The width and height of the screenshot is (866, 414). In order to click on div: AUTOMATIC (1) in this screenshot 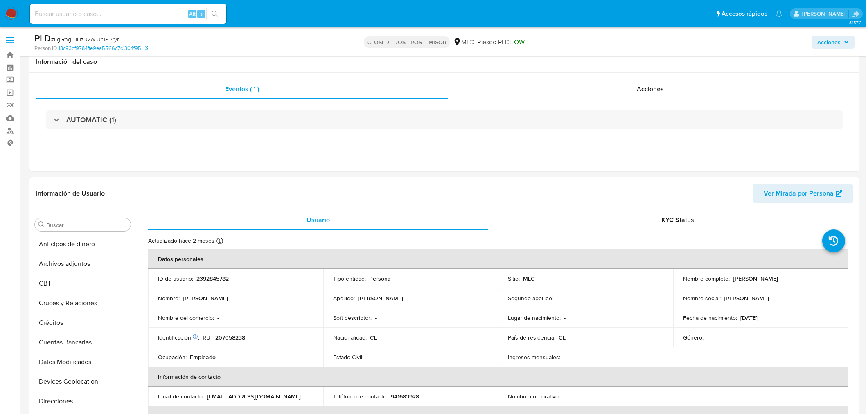, I will do `click(444, 120)`.